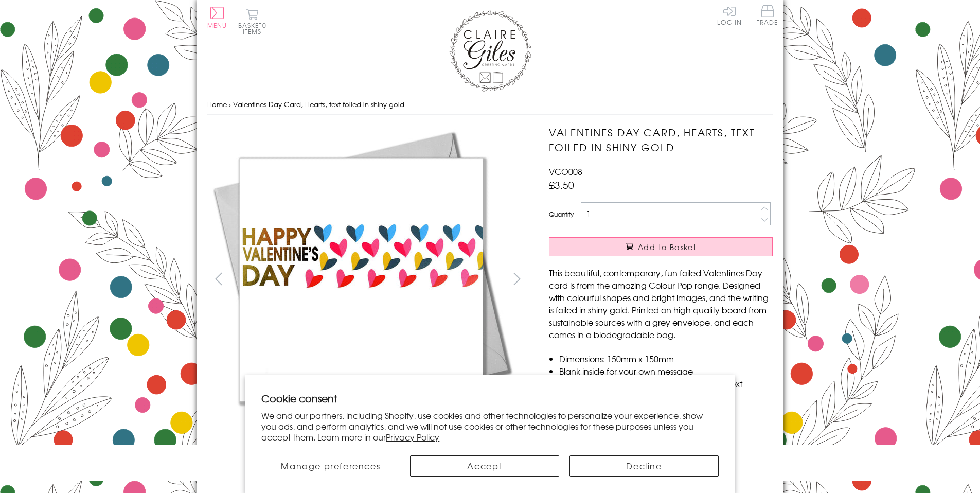 The width and height of the screenshot is (980, 493). I want to click on img: Claire Giles Greetings Cards, so click(490, 51).